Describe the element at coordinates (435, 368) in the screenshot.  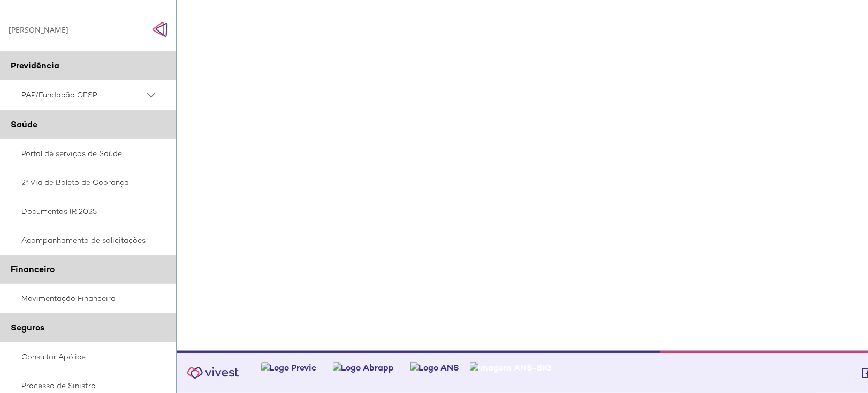
I see `img: Logo ANS` at that location.